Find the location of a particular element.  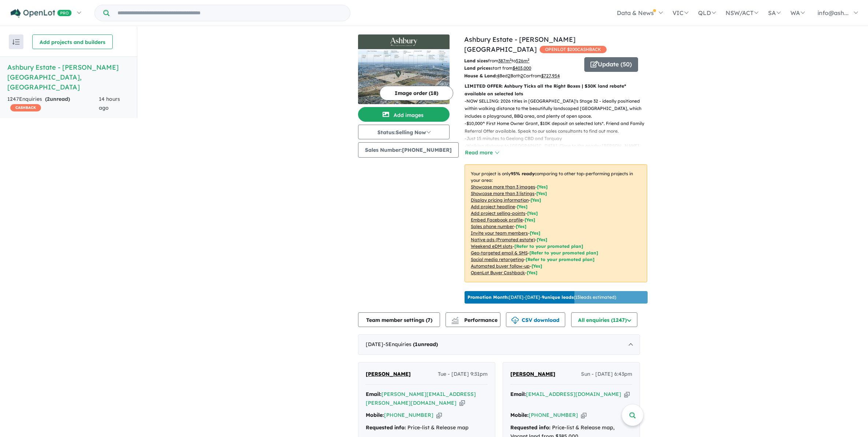

button: Performance is located at coordinates (473, 319).